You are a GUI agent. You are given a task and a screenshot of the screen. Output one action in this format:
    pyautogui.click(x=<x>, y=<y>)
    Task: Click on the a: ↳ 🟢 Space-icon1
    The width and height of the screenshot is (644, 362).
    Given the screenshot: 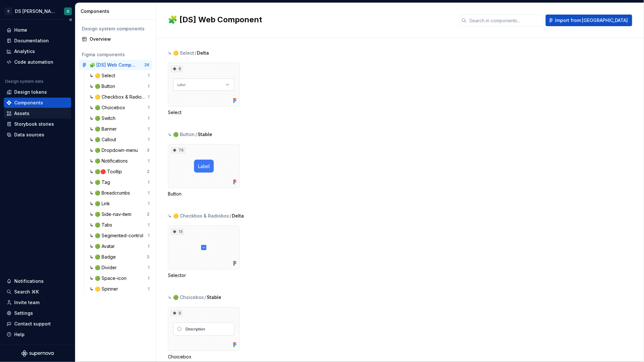 What is the action you would take?
    pyautogui.click(x=119, y=278)
    